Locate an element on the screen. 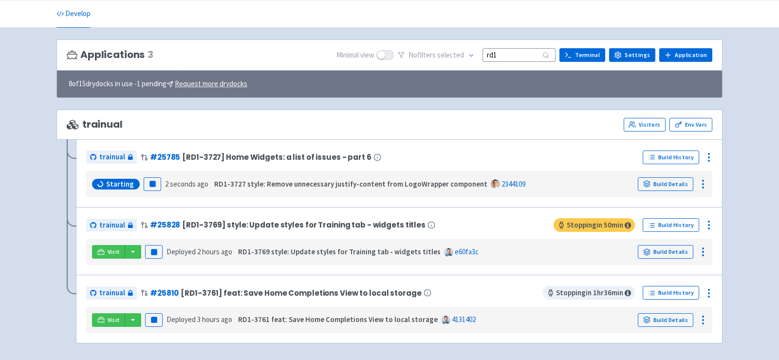 The image size is (779, 360). a: 4131402 is located at coordinates (464, 319).